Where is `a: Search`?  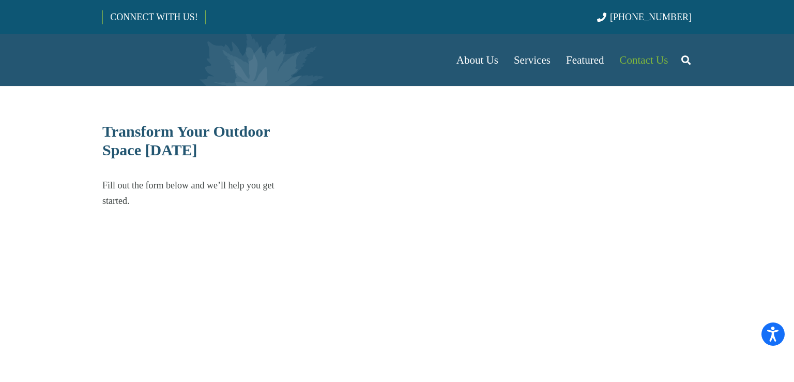 a: Search is located at coordinates (686, 60).